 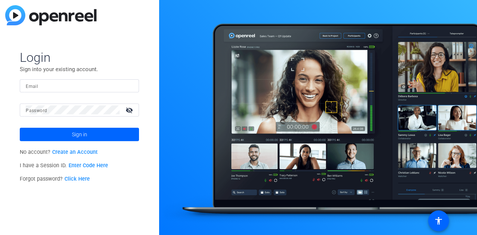 I want to click on a: Create an Account, so click(x=75, y=152).